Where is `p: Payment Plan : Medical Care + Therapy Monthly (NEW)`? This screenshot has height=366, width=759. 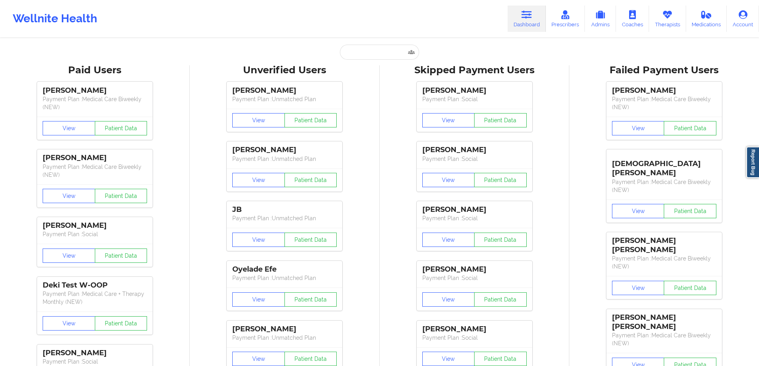
p: Payment Plan : Medical Care + Therapy Monthly (NEW) is located at coordinates (95, 298).